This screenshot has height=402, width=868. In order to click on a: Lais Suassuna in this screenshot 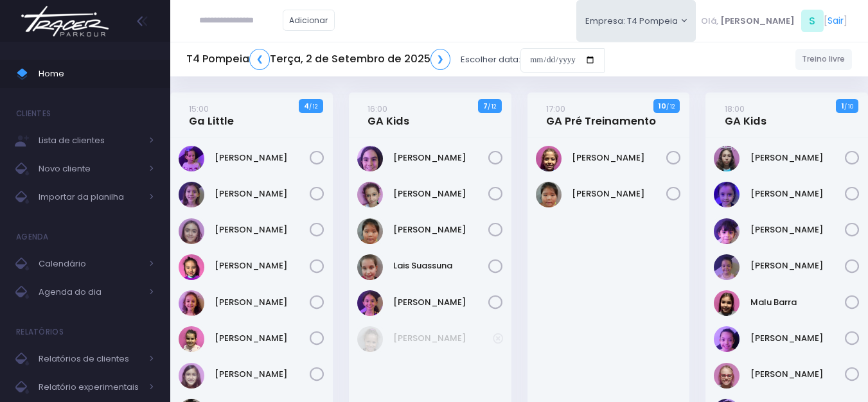, I will do `click(441, 266)`.